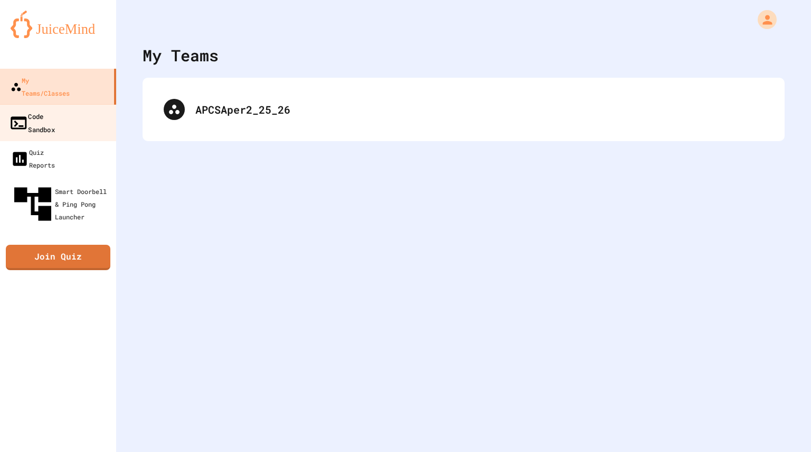 This screenshot has height=452, width=811. Describe the element at coordinates (763, 20) in the screenshot. I see `div: My Account` at that location.